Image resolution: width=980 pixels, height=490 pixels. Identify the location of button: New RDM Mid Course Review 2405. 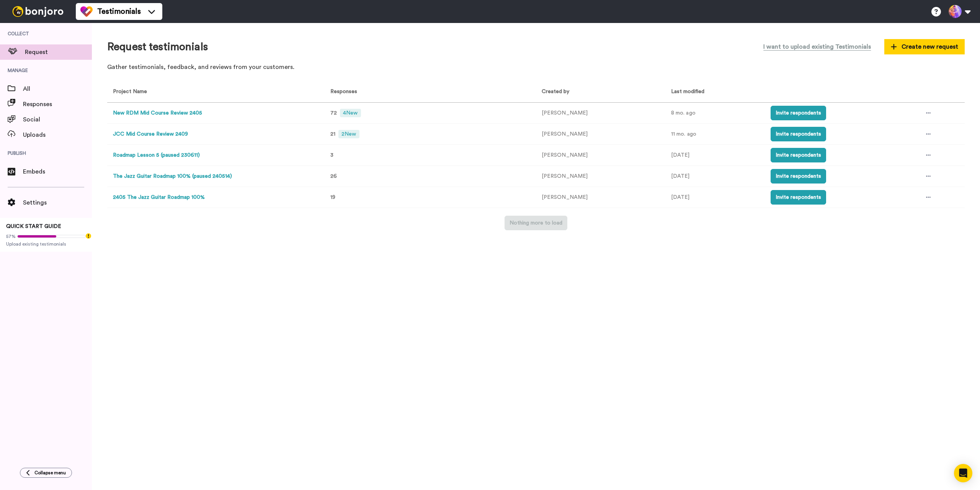
(157, 113).